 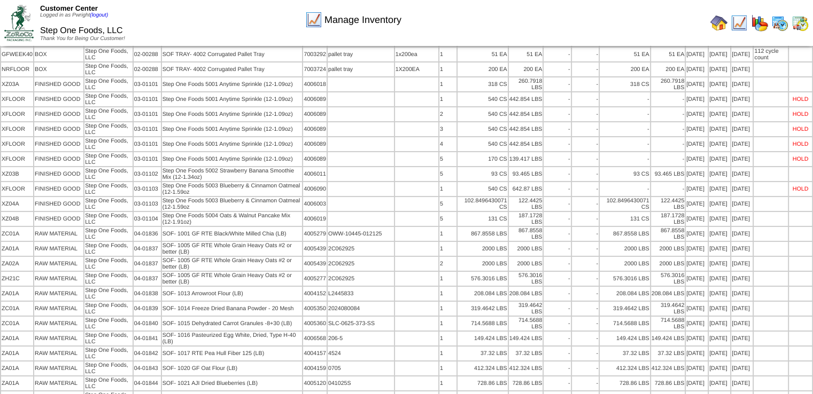 What do you see at coordinates (81, 30) in the screenshot?
I see `span: Step One Foods, LLC` at bounding box center [81, 30].